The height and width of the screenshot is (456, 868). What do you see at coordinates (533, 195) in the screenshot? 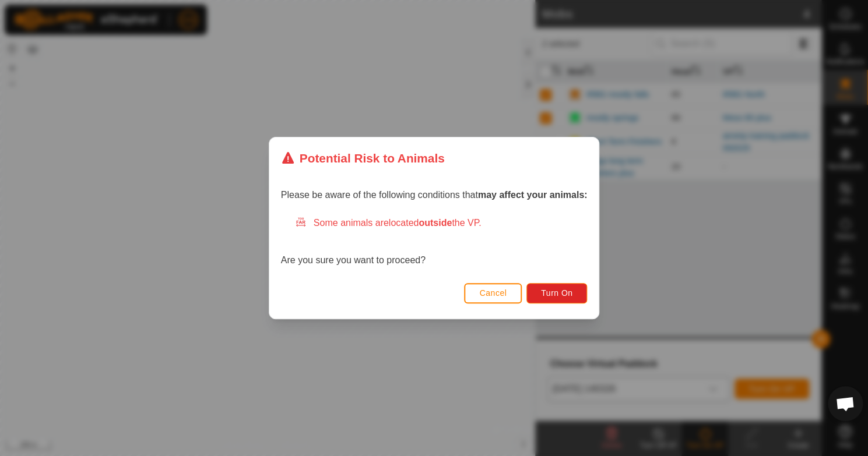
I see `strong: may affect your animals:` at bounding box center [533, 195].